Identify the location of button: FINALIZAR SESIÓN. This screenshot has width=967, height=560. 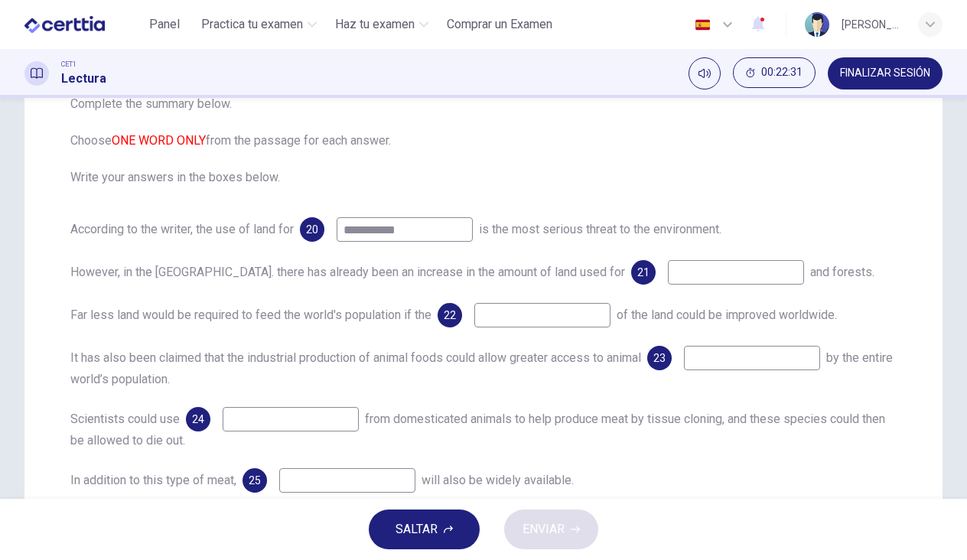
(884, 73).